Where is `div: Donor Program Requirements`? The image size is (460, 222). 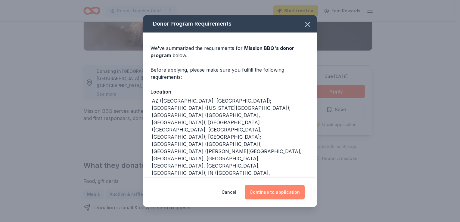 div: Donor Program Requirements is located at coordinates (230, 24).